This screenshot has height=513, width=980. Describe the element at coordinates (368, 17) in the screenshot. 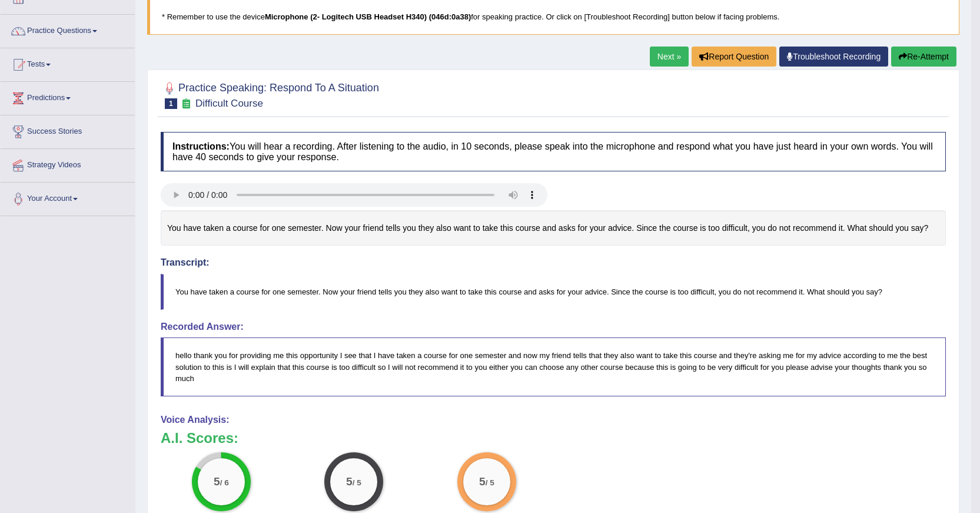

I see `b: Microphone (2- Logitech USB Headset H340) (046d:0a38)` at that location.